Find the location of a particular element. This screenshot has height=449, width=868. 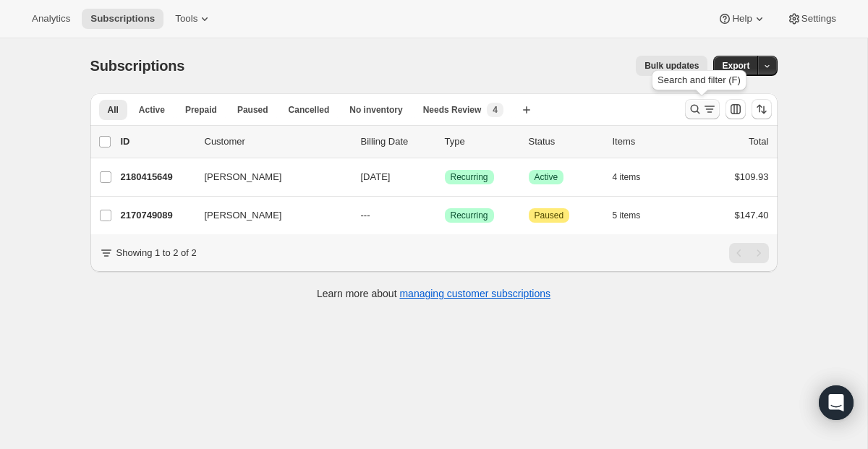

p: 2170749089 is located at coordinates (157, 216).